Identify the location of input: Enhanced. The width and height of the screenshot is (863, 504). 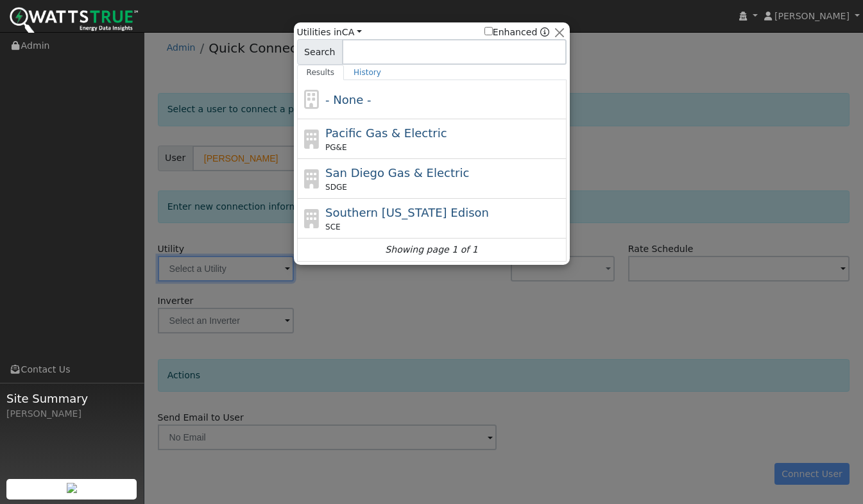
(488, 30).